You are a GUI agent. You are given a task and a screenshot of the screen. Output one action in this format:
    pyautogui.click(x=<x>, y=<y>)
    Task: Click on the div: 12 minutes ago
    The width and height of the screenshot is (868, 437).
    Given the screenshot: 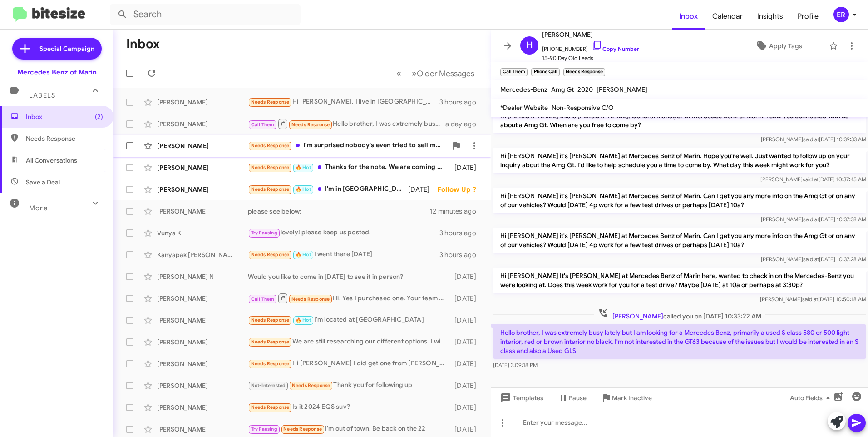 What is the action you would take?
    pyautogui.click(x=456, y=211)
    